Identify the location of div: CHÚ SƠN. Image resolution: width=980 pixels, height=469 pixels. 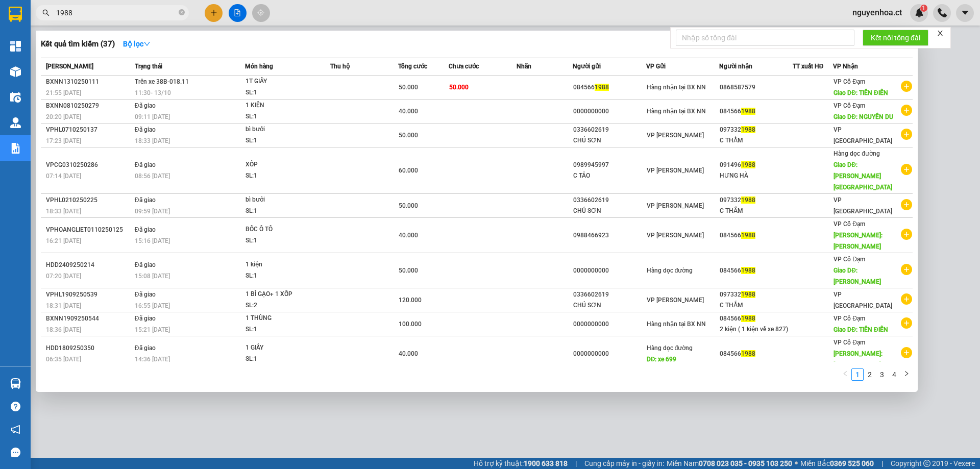
(610, 306).